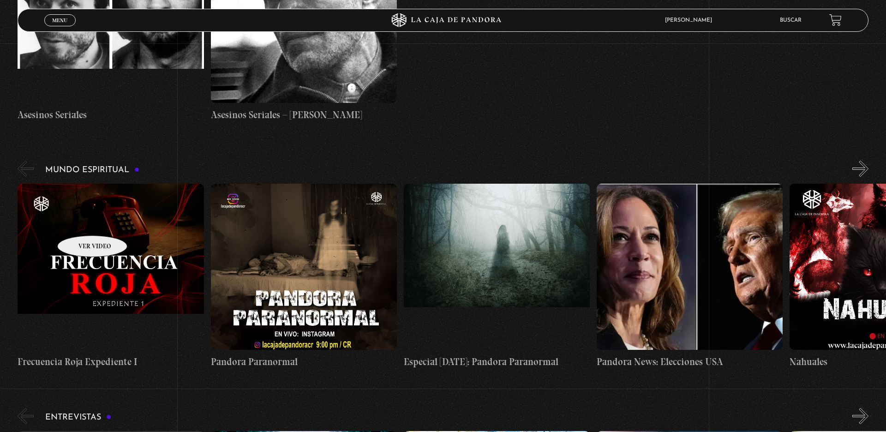 The width and height of the screenshot is (886, 432). Describe the element at coordinates (304, 277) in the screenshot. I see `a: Pandora Paranormal` at that location.